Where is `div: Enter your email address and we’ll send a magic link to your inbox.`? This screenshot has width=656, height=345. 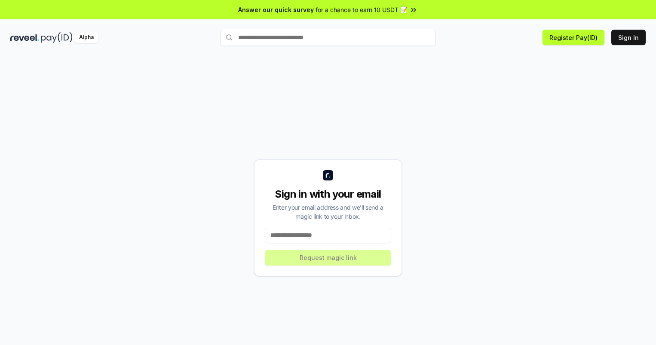 div: Enter your email address and we’ll send a magic link to your inbox. is located at coordinates (328, 212).